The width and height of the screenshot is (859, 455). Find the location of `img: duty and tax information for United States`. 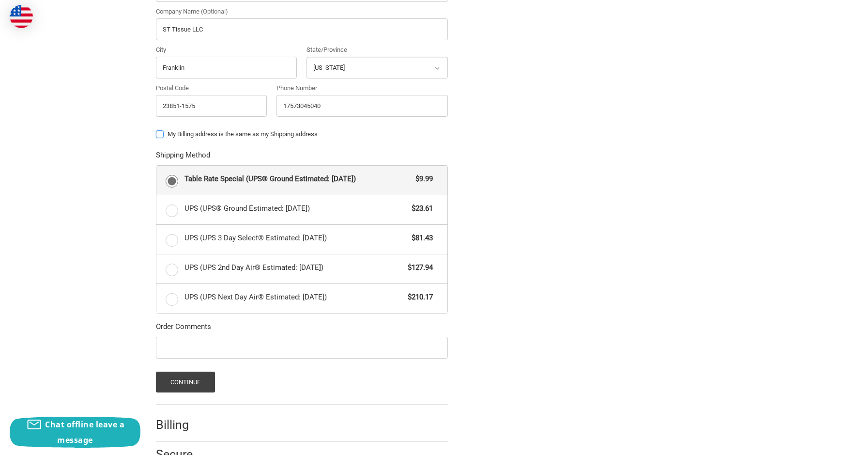

img: duty and tax information for United States is located at coordinates (21, 16).